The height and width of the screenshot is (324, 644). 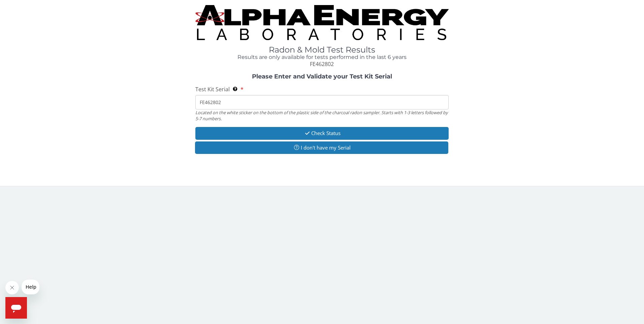 I want to click on button: I don't have my Serial, so click(x=321, y=147).